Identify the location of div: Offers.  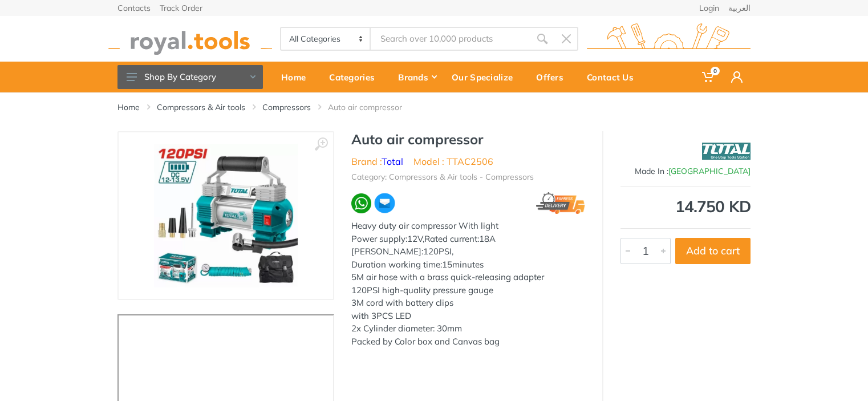
(553, 77).